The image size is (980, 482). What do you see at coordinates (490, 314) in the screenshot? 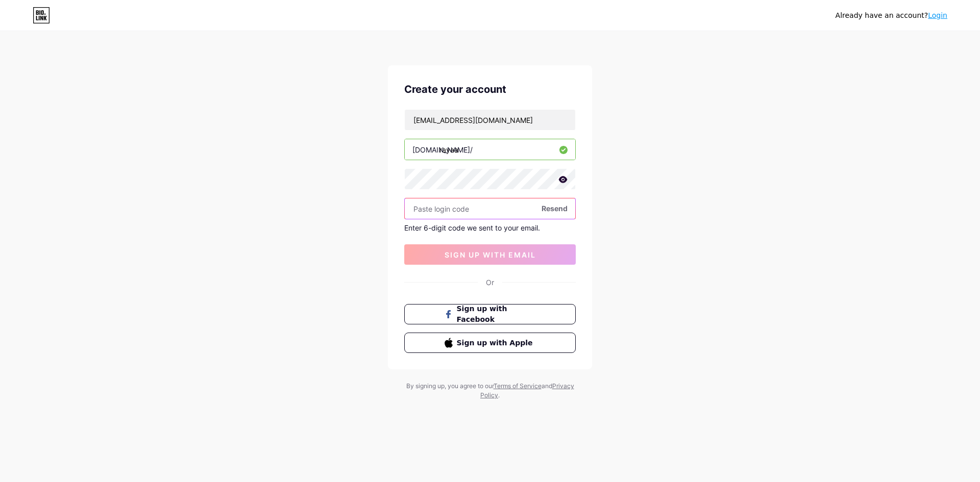
I see `a: Sign up with Facebook` at bounding box center [490, 314].